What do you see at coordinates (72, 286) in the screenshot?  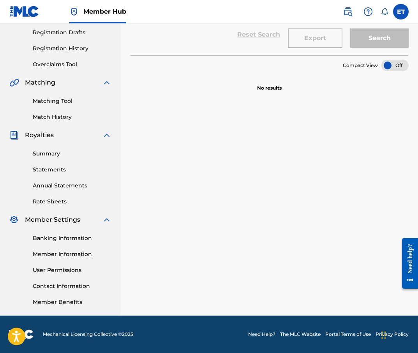 I see `a: Contact Information` at bounding box center [72, 286].